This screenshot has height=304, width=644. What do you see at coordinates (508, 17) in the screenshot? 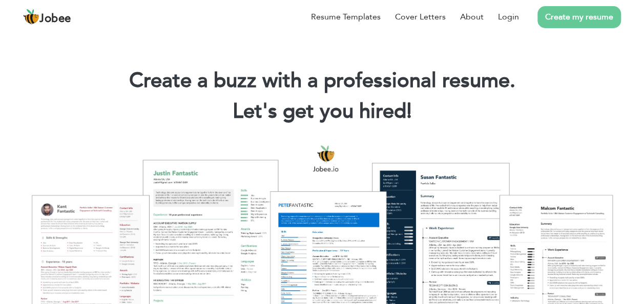
I see `a: Login` at bounding box center [508, 17].